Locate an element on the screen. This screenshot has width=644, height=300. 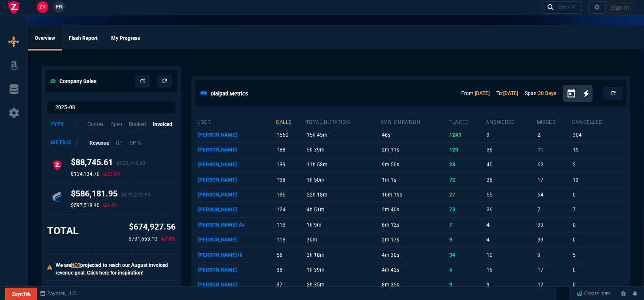
p: 1h 39m is located at coordinates (343, 270).